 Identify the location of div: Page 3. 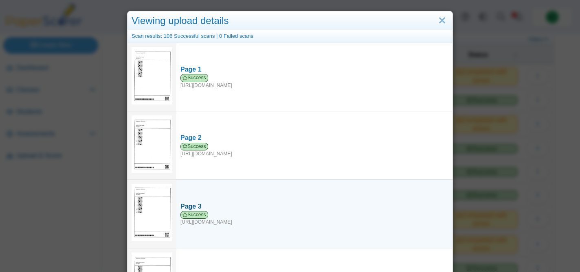
(314, 207).